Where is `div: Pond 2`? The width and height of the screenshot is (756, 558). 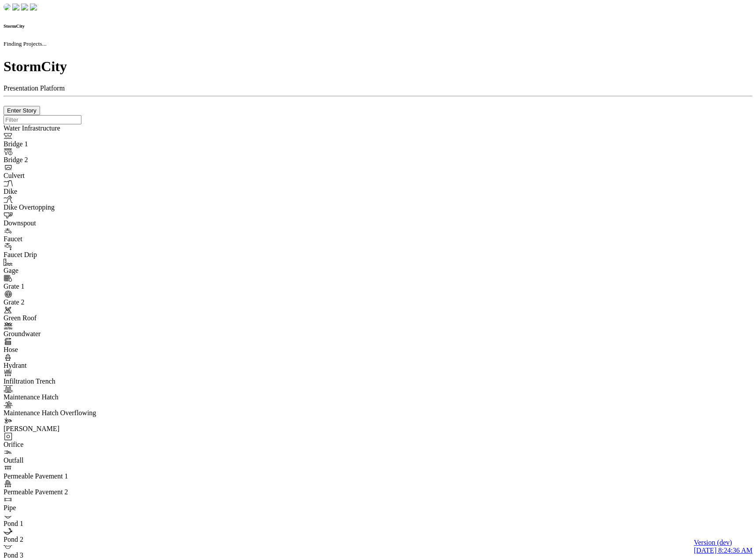
div: Pond 2 is located at coordinates (64, 540).